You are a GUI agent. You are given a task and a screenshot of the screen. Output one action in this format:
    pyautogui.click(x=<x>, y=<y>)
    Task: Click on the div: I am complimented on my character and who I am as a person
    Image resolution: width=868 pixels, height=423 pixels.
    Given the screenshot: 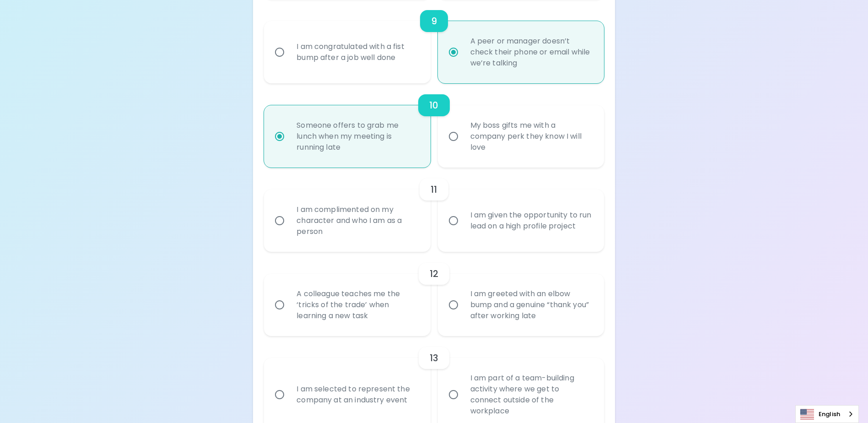 What is the action you would take?
    pyautogui.click(x=357, y=221)
    